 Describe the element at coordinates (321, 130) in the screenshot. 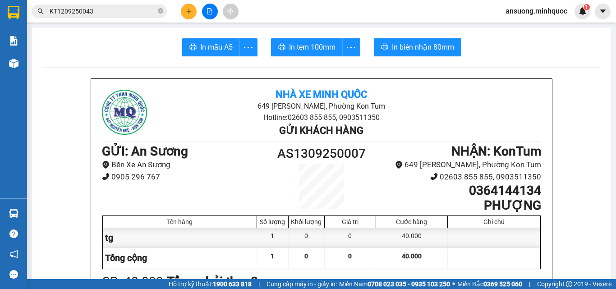

I see `b: Gửi khách hàng` at that location.